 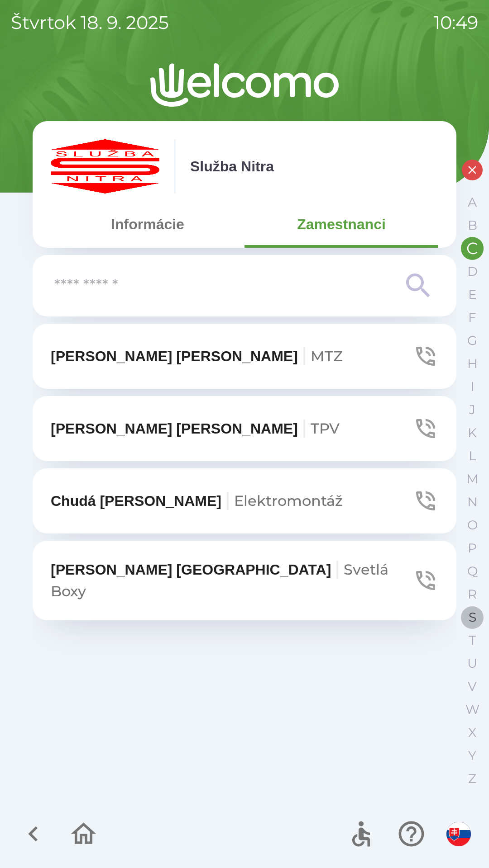 I want to click on p: Služba Nitra, so click(x=231, y=167).